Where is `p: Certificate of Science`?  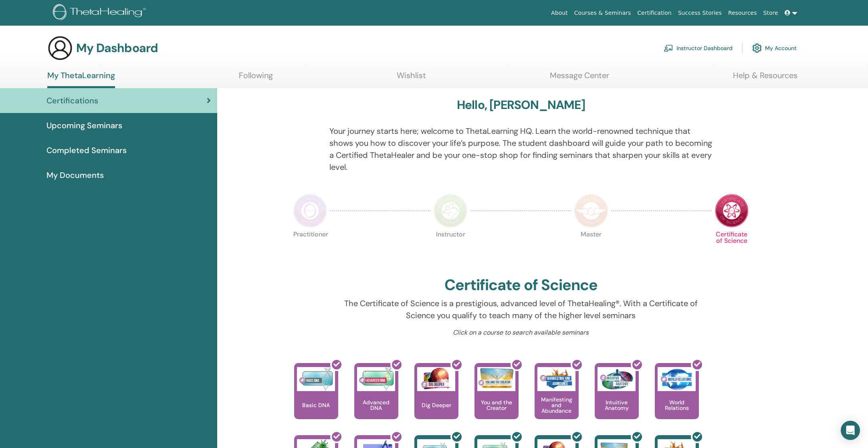 p: Certificate of Science is located at coordinates (731, 248).